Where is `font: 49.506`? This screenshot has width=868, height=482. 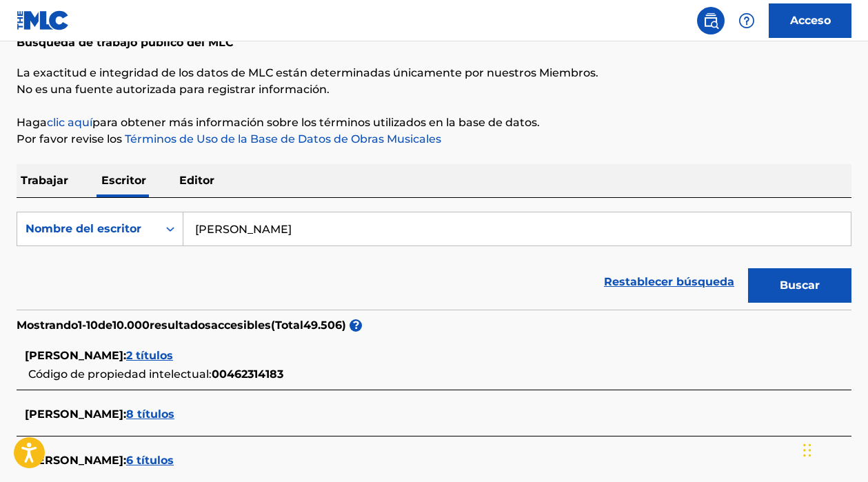
font: 49.506 is located at coordinates (323, 325).